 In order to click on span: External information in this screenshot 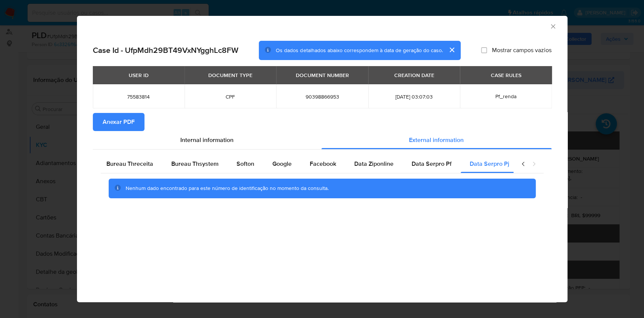, I will do `click(436, 140)`.